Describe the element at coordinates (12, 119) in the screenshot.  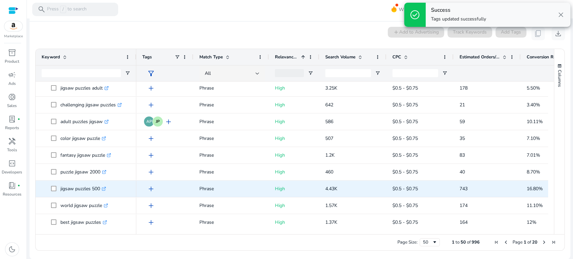
I see `span: lab_profile` at that location.